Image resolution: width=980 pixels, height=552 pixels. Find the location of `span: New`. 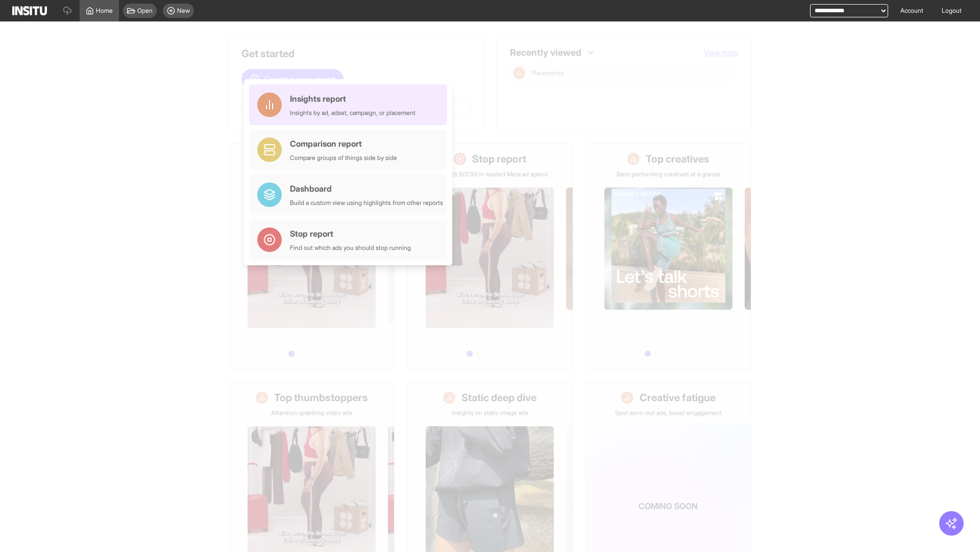

span: New is located at coordinates (183, 11).